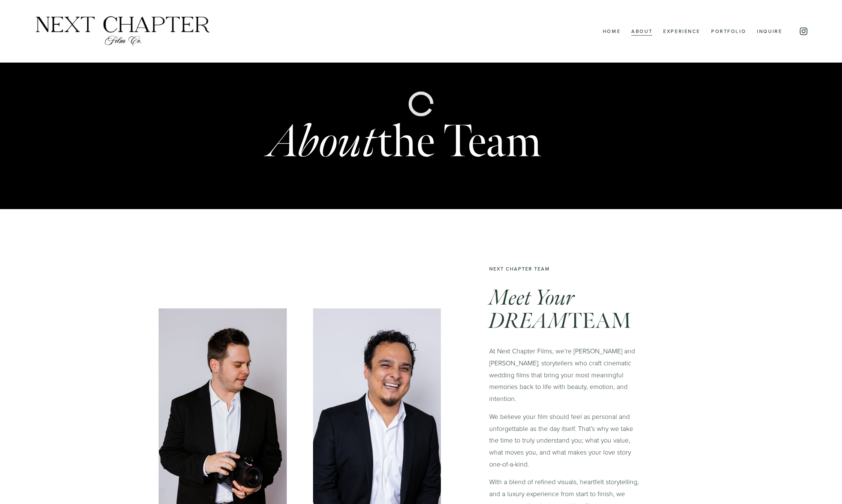  What do you see at coordinates (769, 31) in the screenshot?
I see `a: Inquire` at bounding box center [769, 31].